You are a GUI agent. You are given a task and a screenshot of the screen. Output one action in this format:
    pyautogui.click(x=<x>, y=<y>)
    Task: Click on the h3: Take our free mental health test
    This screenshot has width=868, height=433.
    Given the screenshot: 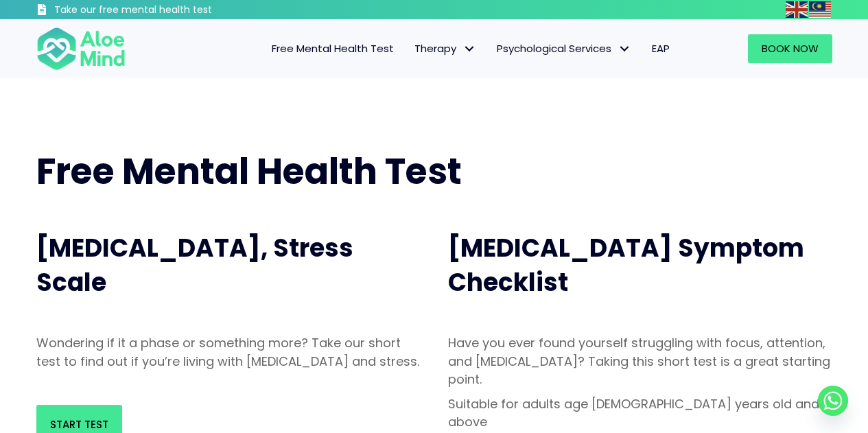 What is the action you would take?
    pyautogui.click(x=170, y=10)
    